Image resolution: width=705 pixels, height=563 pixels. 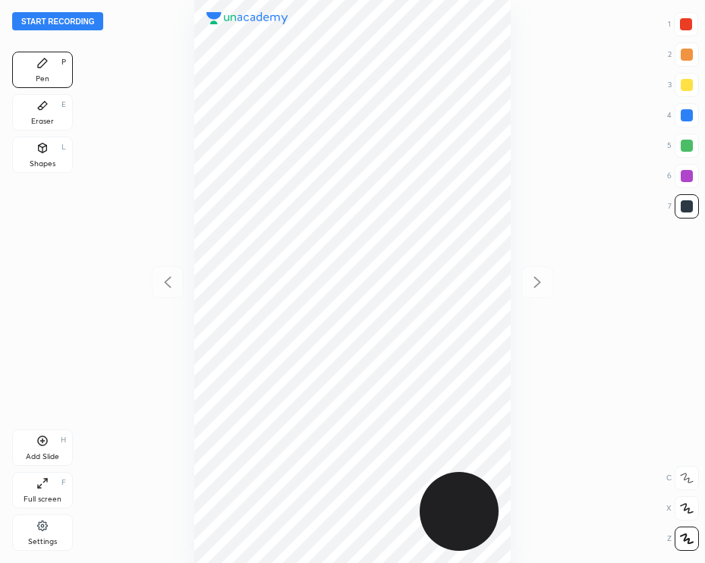 What do you see at coordinates (683, 55) in the screenshot?
I see `div: 2` at bounding box center [683, 55].